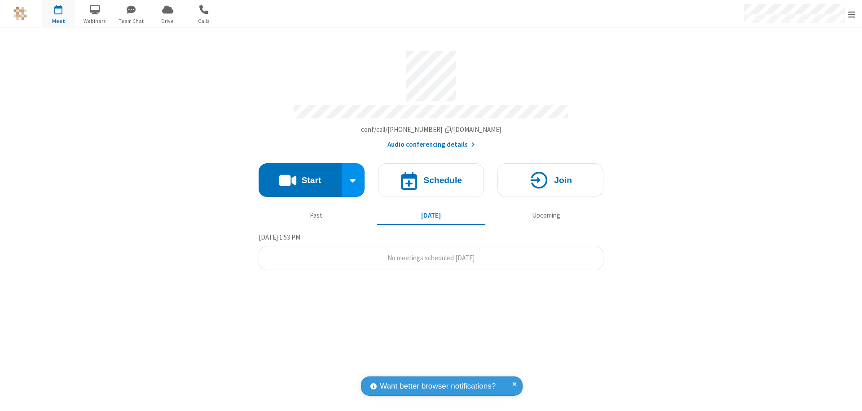 The image size is (862, 411). What do you see at coordinates (316, 216) in the screenshot?
I see `button: Past` at bounding box center [316, 216].